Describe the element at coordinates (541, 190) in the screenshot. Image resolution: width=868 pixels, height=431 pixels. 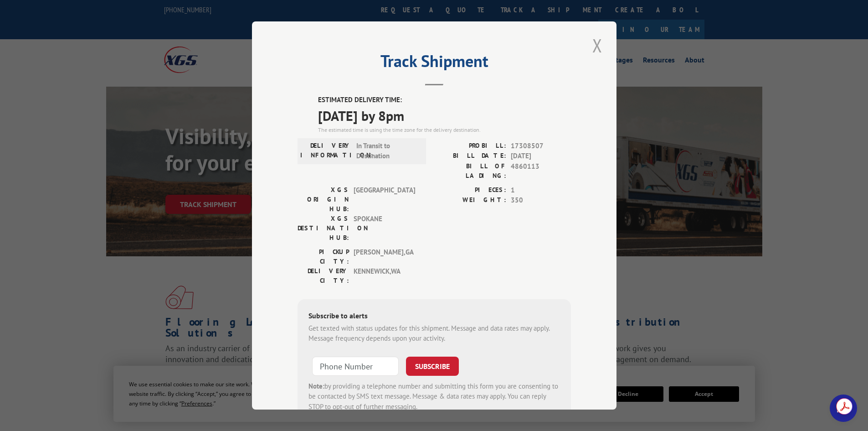
I see `span: 1` at that location.